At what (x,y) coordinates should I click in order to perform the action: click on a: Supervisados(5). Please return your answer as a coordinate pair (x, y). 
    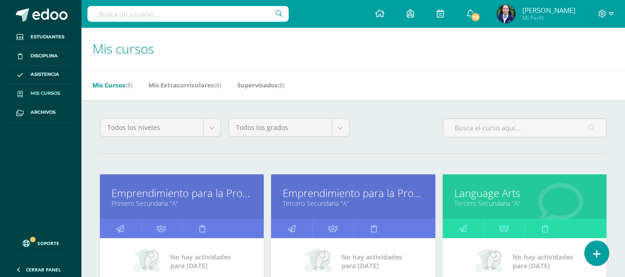
    Looking at the image, I should click on (261, 85).